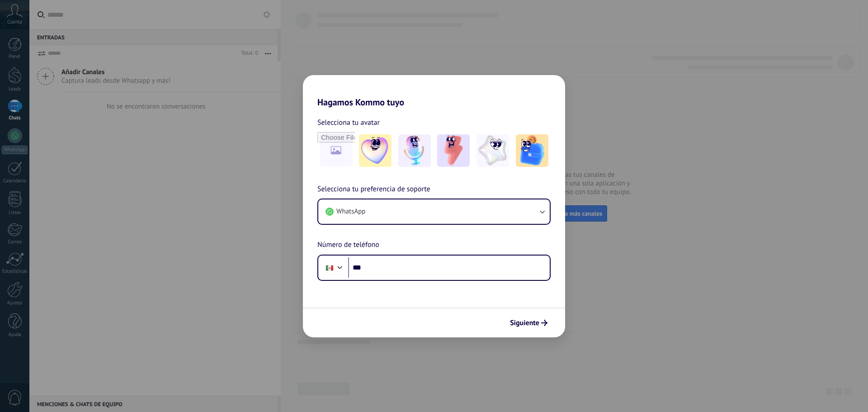 The image size is (868, 412). I want to click on button: WhatsApp, so click(434, 212).